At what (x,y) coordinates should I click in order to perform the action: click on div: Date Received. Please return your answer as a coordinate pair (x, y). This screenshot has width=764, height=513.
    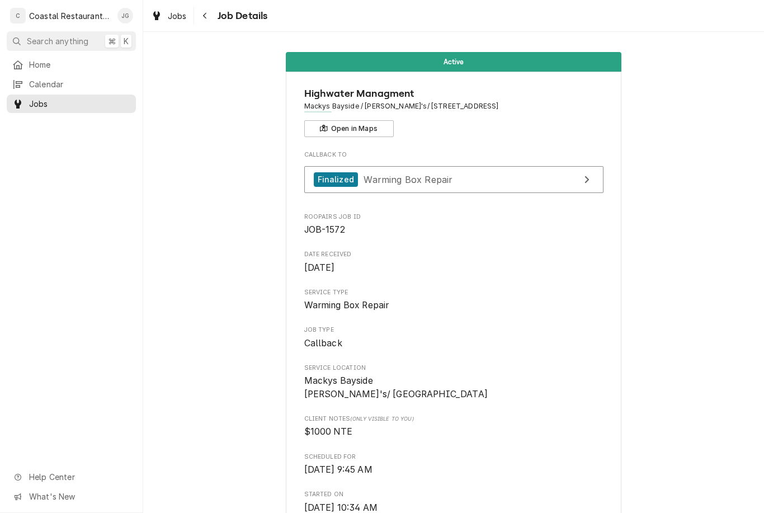
    Looking at the image, I should click on (454, 262).